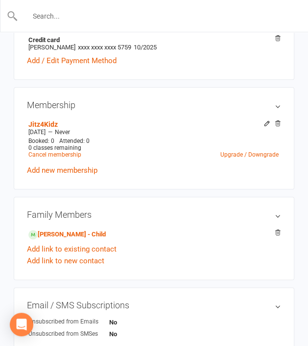 The image size is (308, 346). Describe the element at coordinates (71, 61) in the screenshot. I see `a: Add / Edit Payment Method` at that location.